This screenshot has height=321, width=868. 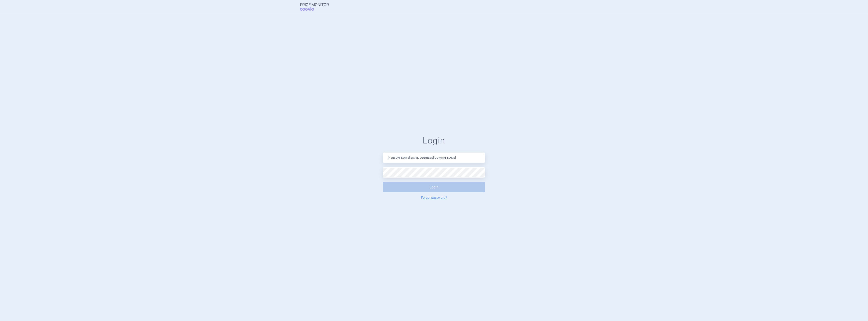 What do you see at coordinates (434, 141) in the screenshot?
I see `h1: Login` at bounding box center [434, 141].